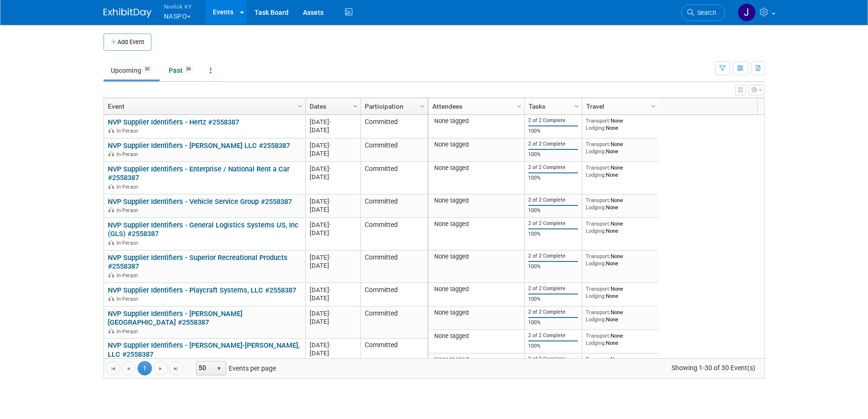 The width and height of the screenshot is (868, 419). What do you see at coordinates (145, 368) in the screenshot?
I see `span: 1` at bounding box center [145, 368].